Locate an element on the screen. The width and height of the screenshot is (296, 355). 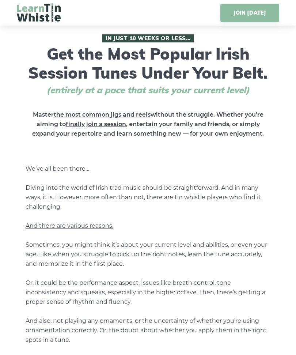
span: And there are various reasons. is located at coordinates (69, 226).